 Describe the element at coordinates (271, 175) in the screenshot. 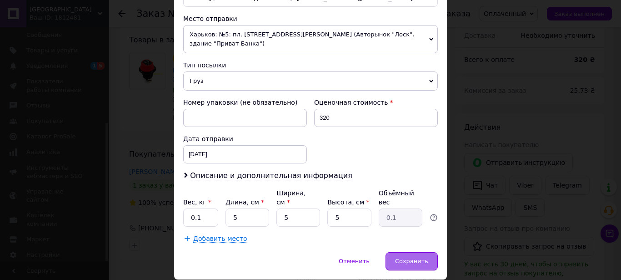

I see `span: Описание и дополнительная информация` at that location.